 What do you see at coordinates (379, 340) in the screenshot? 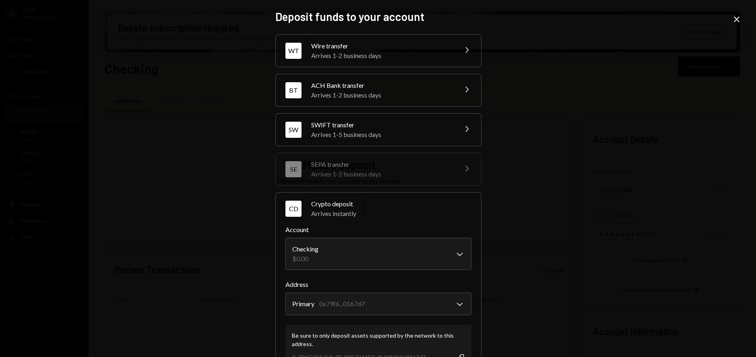
I see `div: Be sure to only deposit assets supported by the network to this address.` at bounding box center [379, 340].